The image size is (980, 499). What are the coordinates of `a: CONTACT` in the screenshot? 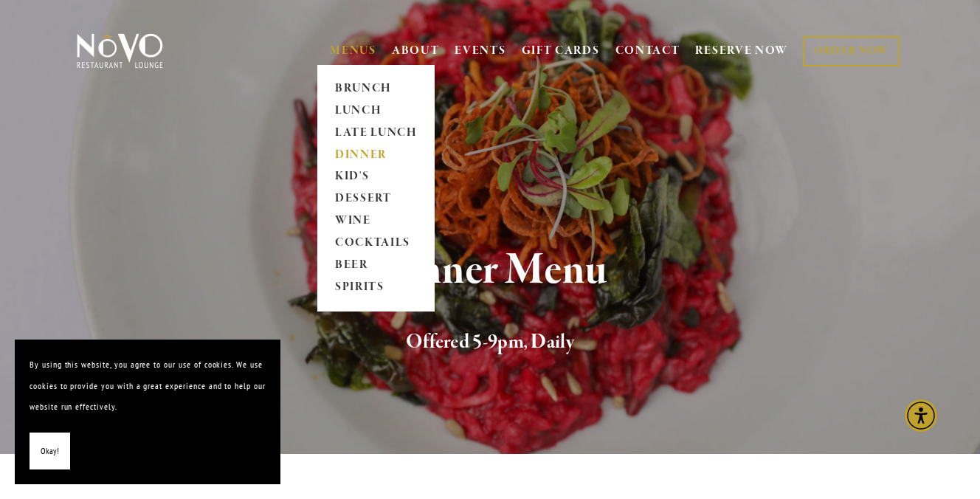 It's located at (648, 51).